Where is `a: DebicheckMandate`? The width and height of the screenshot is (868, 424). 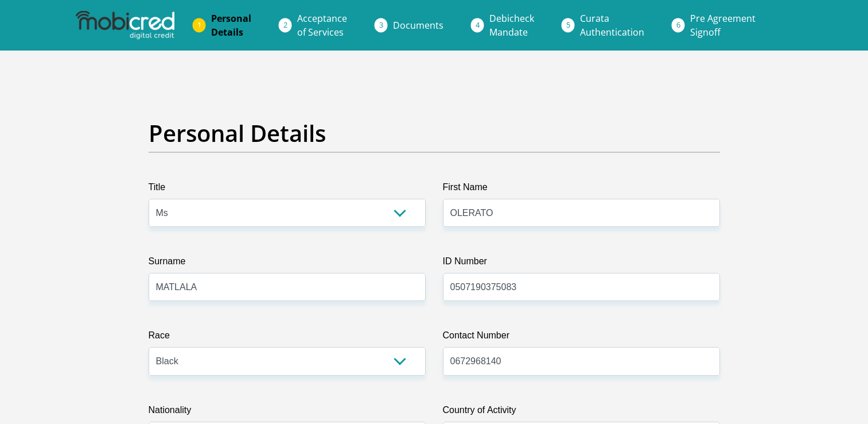 a: DebicheckMandate is located at coordinates (512, 25).